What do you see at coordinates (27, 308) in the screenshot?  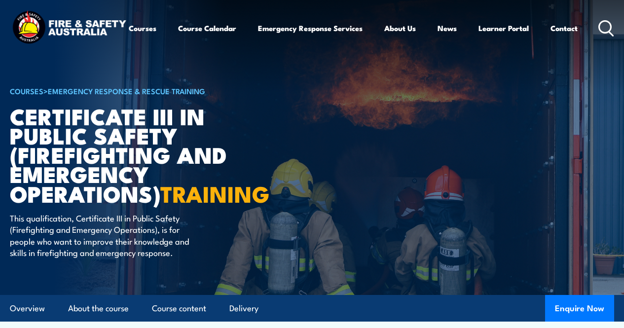 I see `a: Overview` at bounding box center [27, 308].